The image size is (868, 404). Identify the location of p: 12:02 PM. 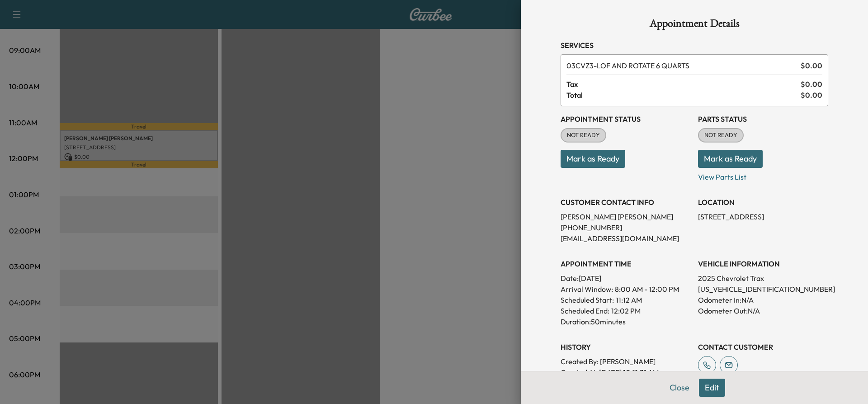
(626, 310).